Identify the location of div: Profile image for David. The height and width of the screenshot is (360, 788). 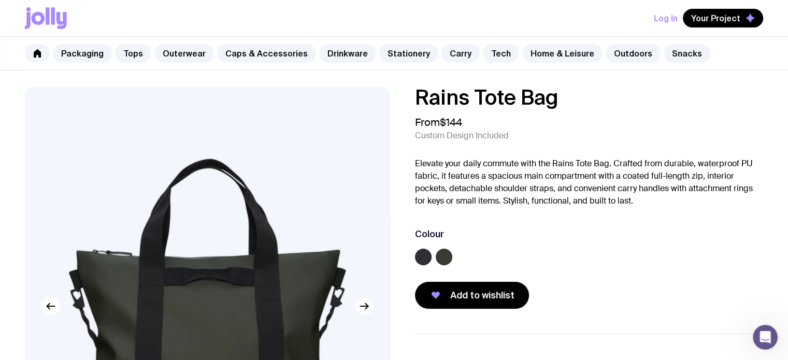
(31, 27).